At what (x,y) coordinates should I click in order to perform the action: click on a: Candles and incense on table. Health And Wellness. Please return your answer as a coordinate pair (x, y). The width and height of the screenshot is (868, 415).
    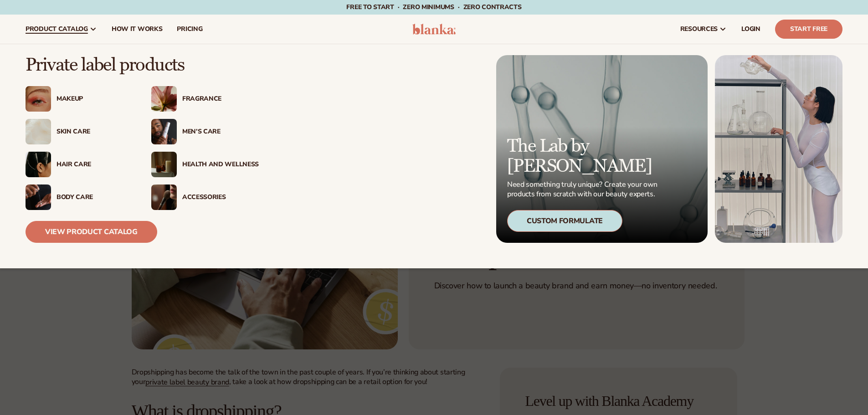
    Looking at the image, I should click on (206, 165).